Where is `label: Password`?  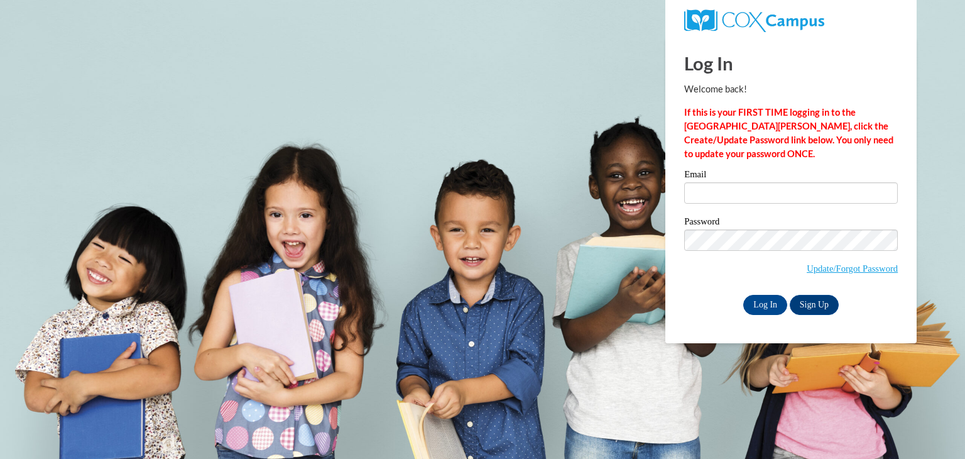
label: Password is located at coordinates (791, 223).